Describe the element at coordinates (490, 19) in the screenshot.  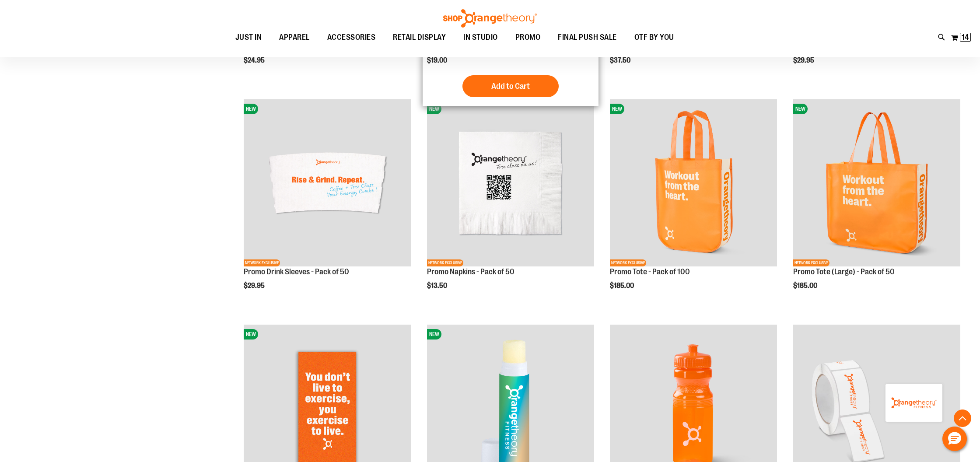
I see `img: Shop Orangetheory` at that location.